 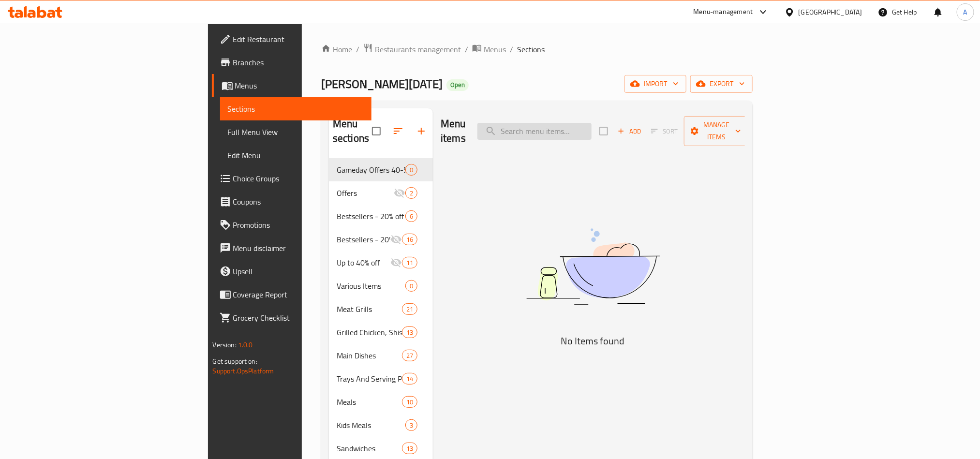 What do you see at coordinates (629, 131) in the screenshot?
I see `span: Add item` at bounding box center [629, 131].